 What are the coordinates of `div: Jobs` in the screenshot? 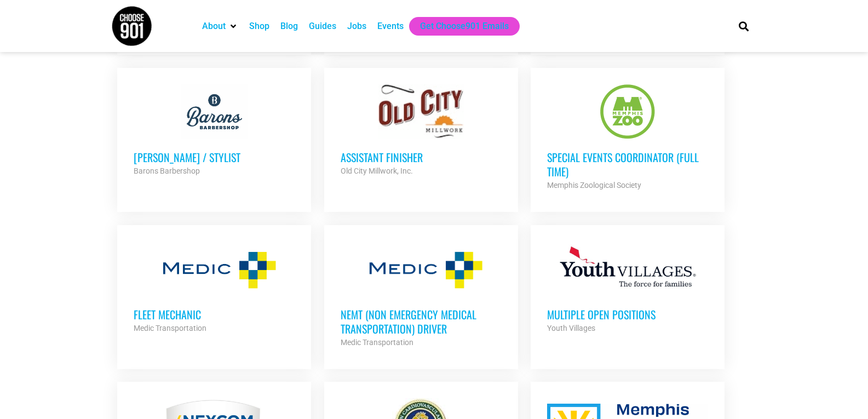 It's located at (356, 26).